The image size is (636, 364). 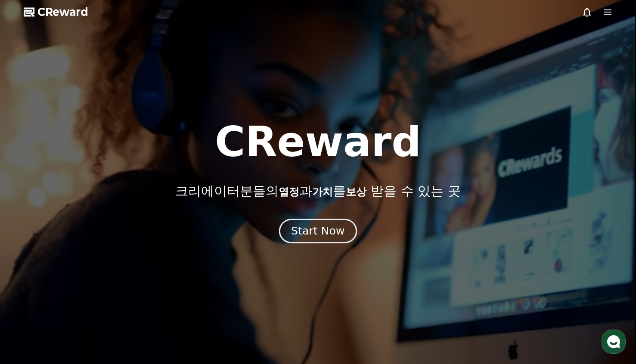 What do you see at coordinates (318, 232) in the screenshot?
I see `a: Start Now` at bounding box center [318, 232].